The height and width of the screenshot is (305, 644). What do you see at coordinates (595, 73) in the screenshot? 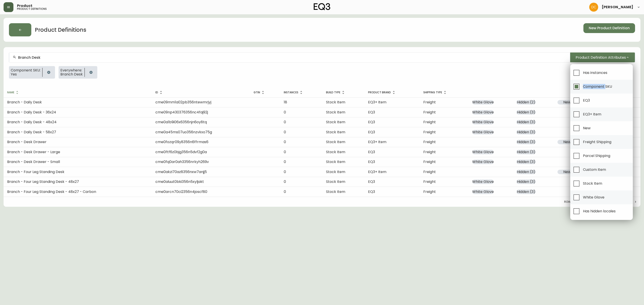
I see `span: Has instances` at bounding box center [595, 73].